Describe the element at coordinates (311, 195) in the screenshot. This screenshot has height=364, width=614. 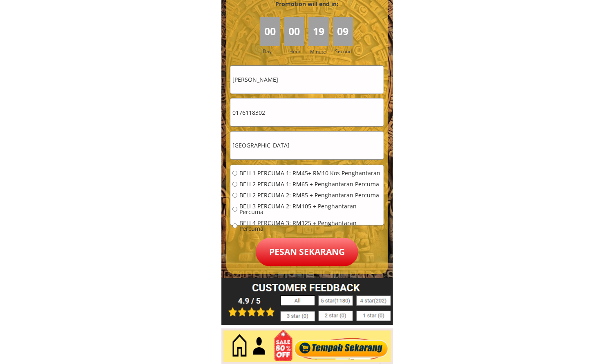
I see `span: BELI 2 PERCUMA 2: RM85 + Penghantaran Percuma` at that location.